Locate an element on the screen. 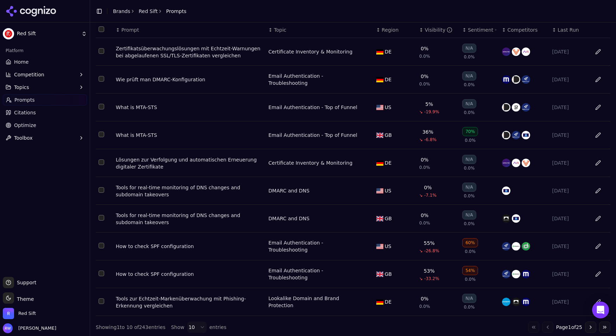  span: US is located at coordinates (388, 246).